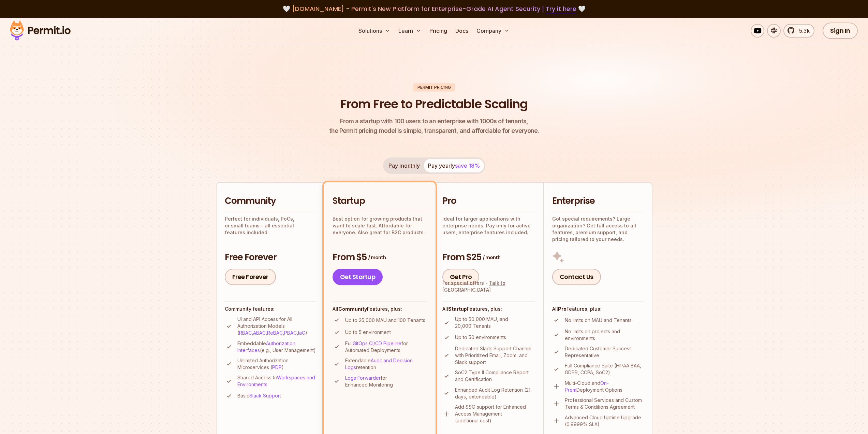 The height and width of the screenshot is (434, 868). Describe the element at coordinates (598, 229) in the screenshot. I see `p: Got special requirements? Large organization? Get full access to all features, premium support, a...` at that location.